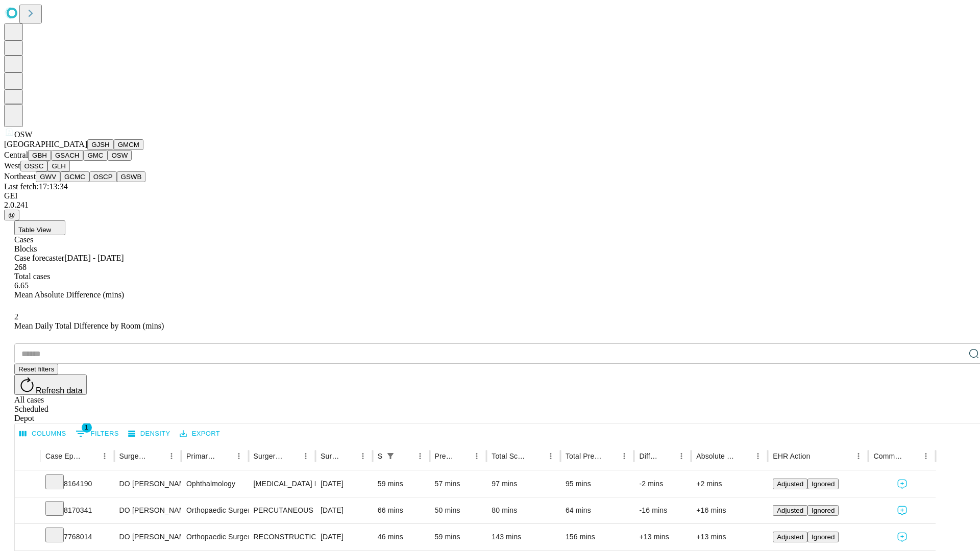 The height and width of the screenshot is (551, 980). Describe the element at coordinates (649, 456) in the screenshot. I see `div: Difference` at that location.